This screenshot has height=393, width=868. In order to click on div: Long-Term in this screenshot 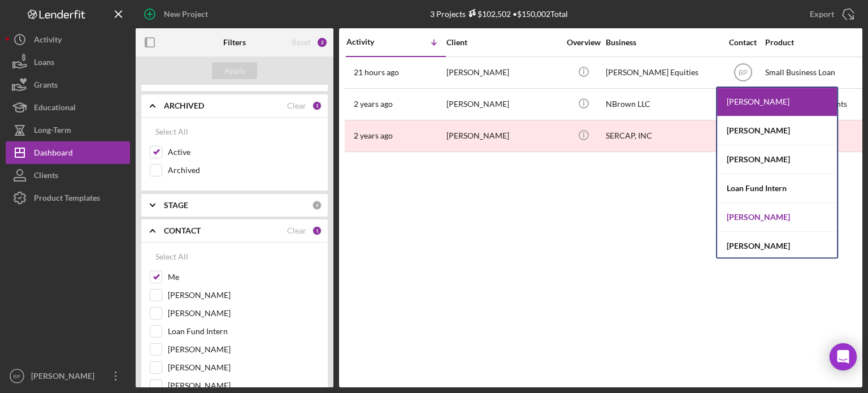, I will do `click(53, 131)`.